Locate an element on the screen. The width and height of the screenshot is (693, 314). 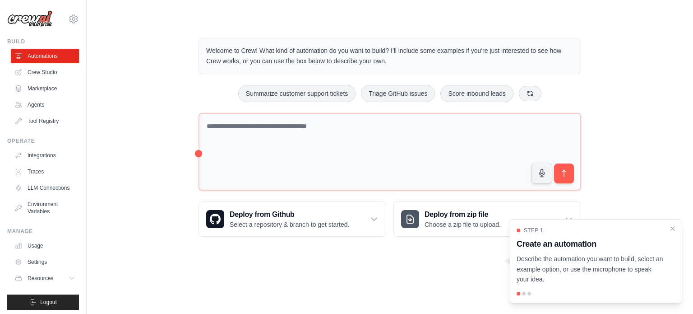
a: Marketplace is located at coordinates (45, 88).